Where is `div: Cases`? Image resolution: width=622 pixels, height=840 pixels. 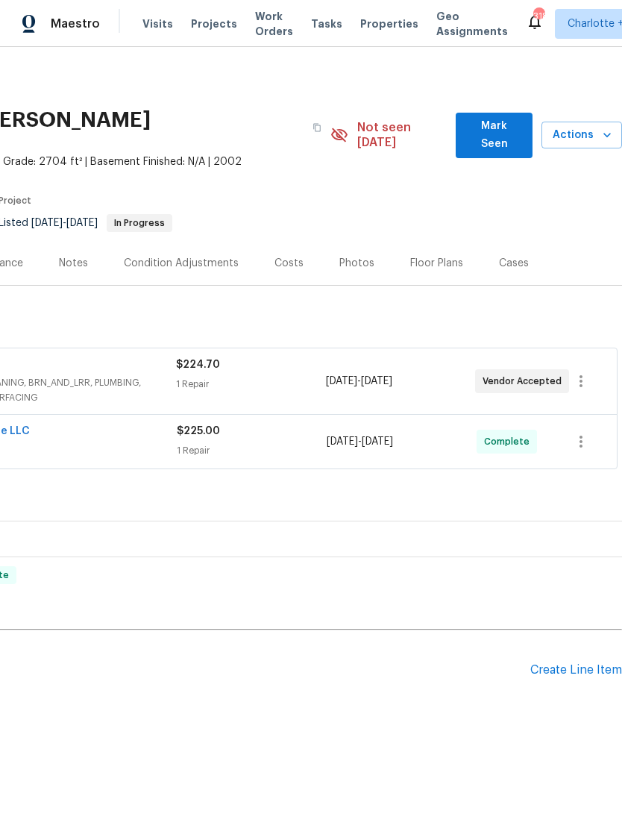 div: Cases is located at coordinates (513, 263).